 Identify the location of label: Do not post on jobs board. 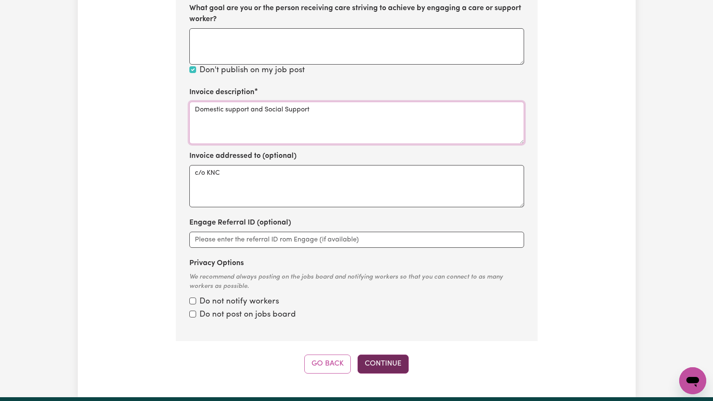
(248, 315).